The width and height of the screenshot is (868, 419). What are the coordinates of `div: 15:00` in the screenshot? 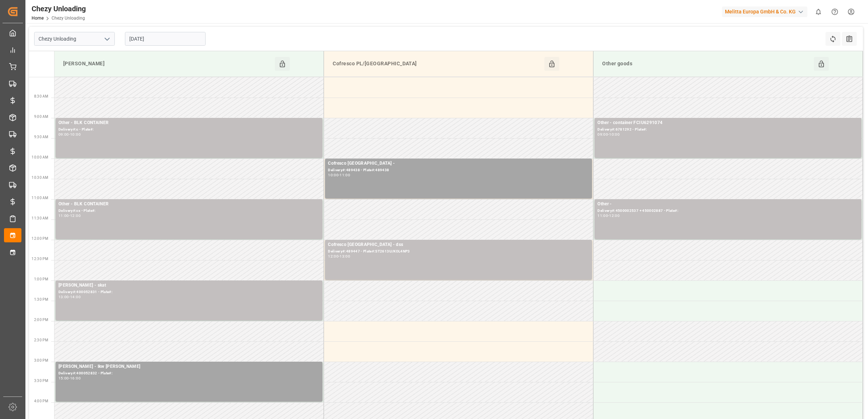 It's located at (63, 378).